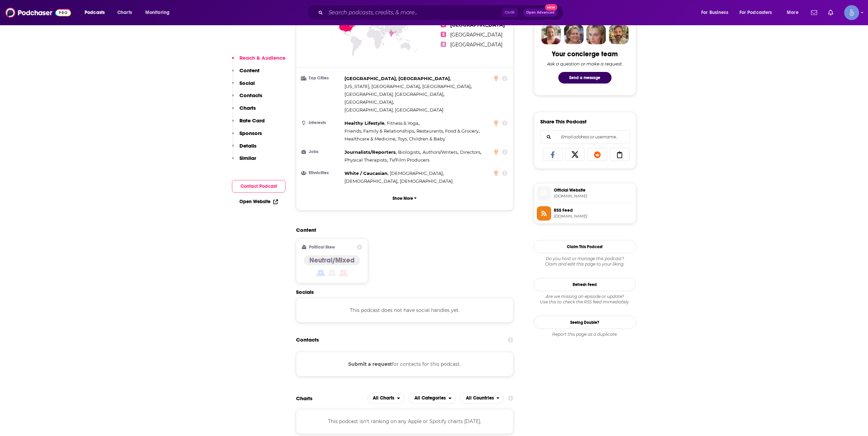 The width and height of the screenshot is (868, 436). I want to click on div: for contacts for this podcast., so click(405, 365).